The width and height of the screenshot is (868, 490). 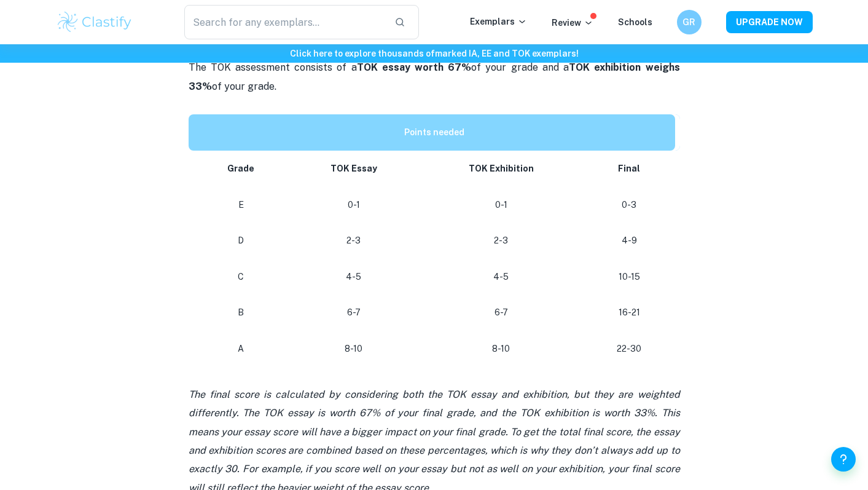 What do you see at coordinates (434, 86) in the screenshot?
I see `p: The TOK assessment consists of a of your grade and a of your grade.` at bounding box center [434, 86].